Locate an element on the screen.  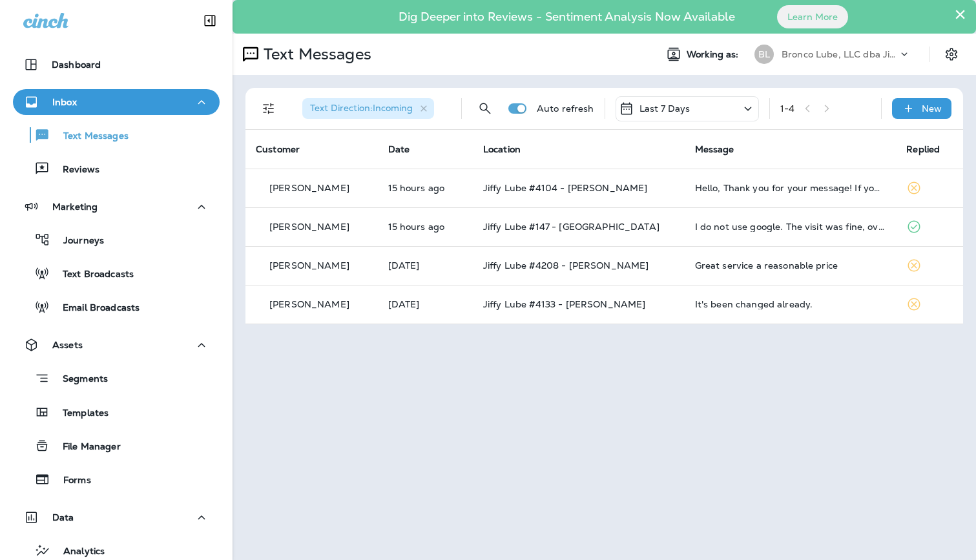
p: Inbox is located at coordinates (65, 102).